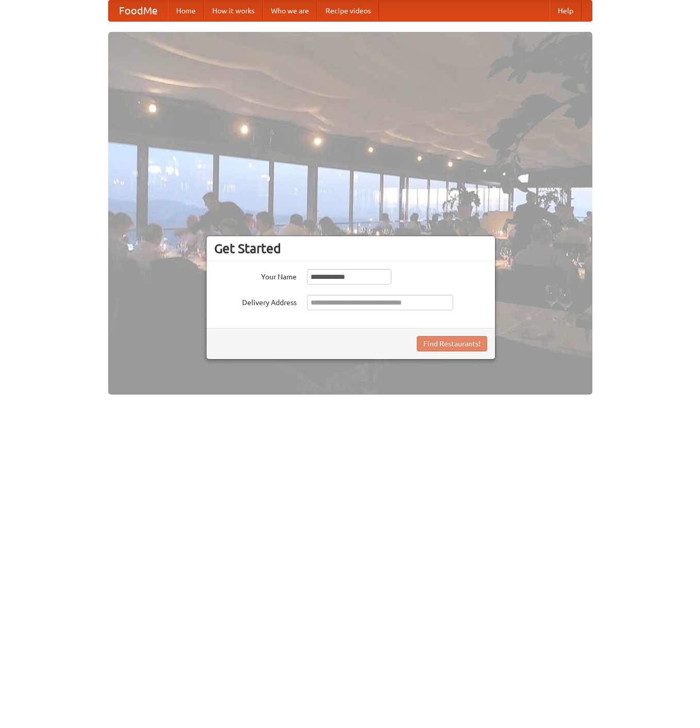 The height and width of the screenshot is (728, 700). I want to click on h3: Get Started, so click(351, 249).